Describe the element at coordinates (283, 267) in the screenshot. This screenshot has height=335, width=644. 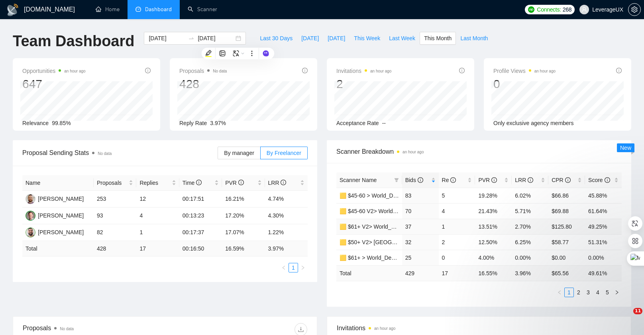
I see `li: Previous Page` at that location.